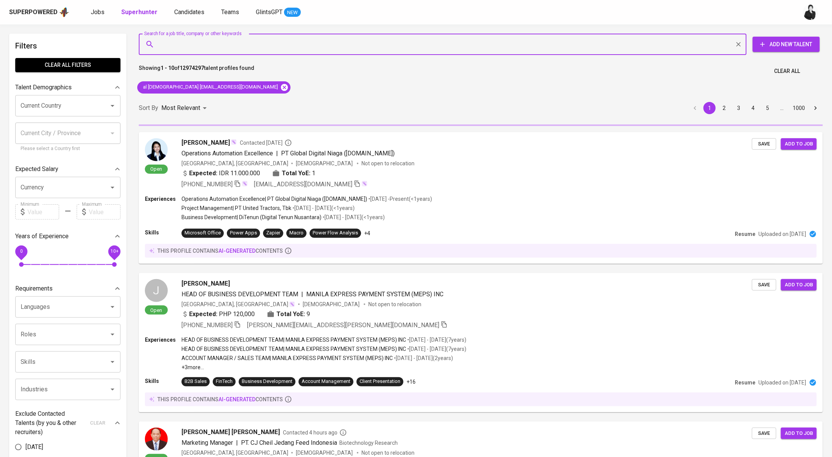 This screenshot has height=457, width=832. Describe the element at coordinates (315, 432) in the screenshot. I see `span: Contacted 4 hours ago` at that location.